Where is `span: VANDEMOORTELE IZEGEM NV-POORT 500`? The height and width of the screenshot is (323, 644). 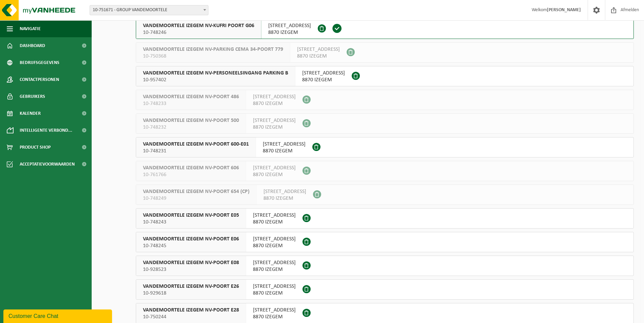 span: VANDEMOORTELE IZEGEM NV-POORT 500 is located at coordinates (191, 121).